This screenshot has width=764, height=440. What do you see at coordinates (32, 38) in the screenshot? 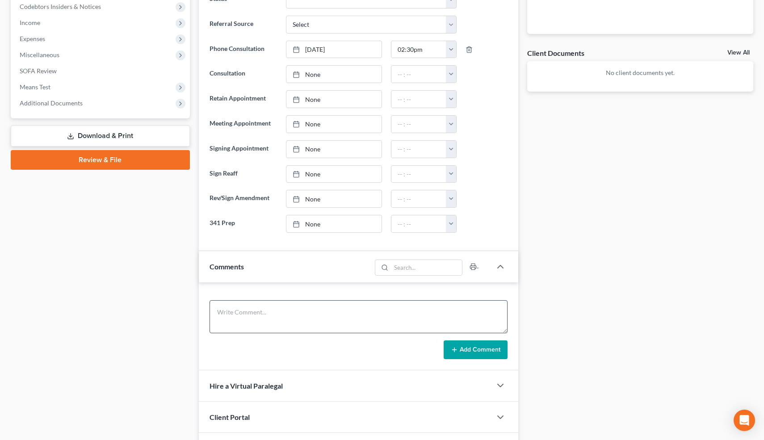
I see `span: Expenses` at bounding box center [32, 38].